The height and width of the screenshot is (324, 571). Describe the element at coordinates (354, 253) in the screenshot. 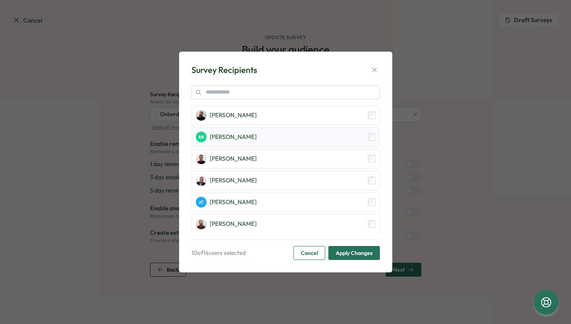

I see `span: Apply Changes` at that location.